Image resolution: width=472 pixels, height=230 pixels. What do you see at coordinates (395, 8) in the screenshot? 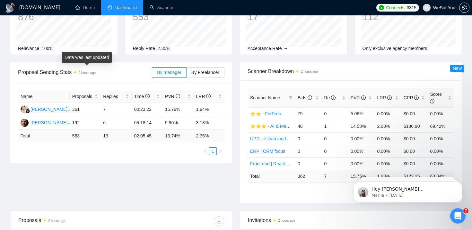
I see `span: Connects:` at bounding box center [395, 8].